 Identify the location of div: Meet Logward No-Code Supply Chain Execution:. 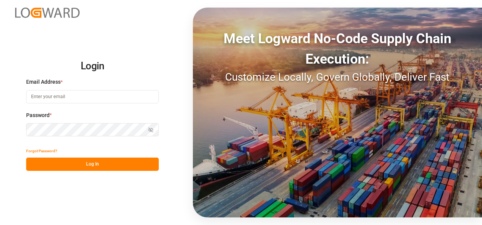
(337, 49).